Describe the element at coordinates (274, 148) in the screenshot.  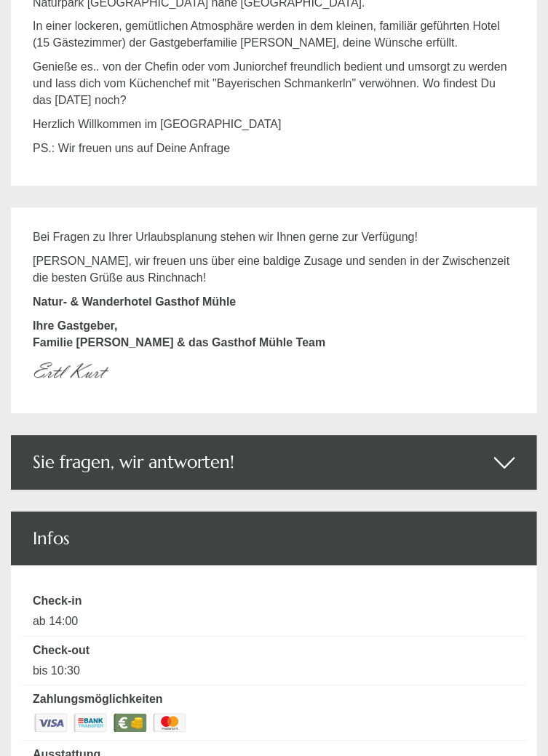
I see `p: PS.: Wir freuen uns auf Deine Anfrage` at that location.